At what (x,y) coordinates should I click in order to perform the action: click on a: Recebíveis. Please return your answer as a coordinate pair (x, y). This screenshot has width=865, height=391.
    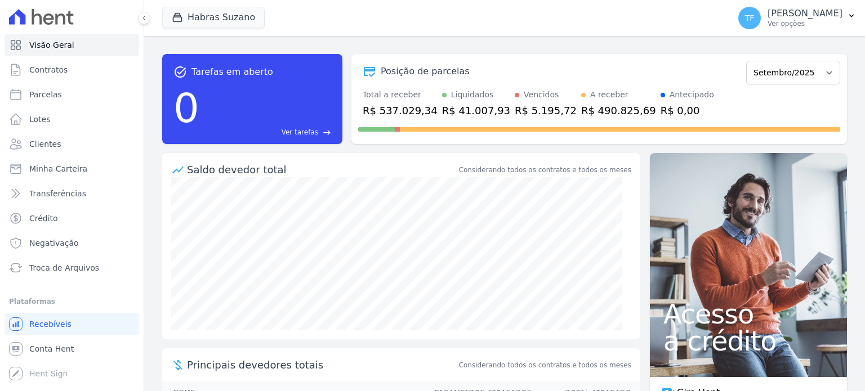
    Looking at the image, I should click on (71, 324).